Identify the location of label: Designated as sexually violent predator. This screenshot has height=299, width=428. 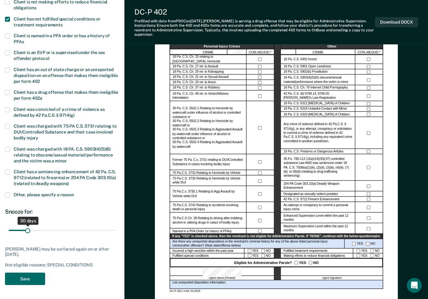
(310, 195).